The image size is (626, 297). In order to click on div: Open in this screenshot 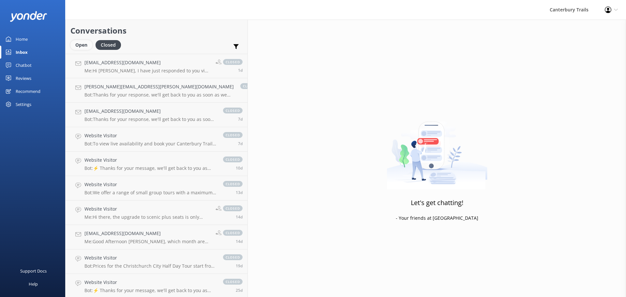, I will do `click(81, 45)`.